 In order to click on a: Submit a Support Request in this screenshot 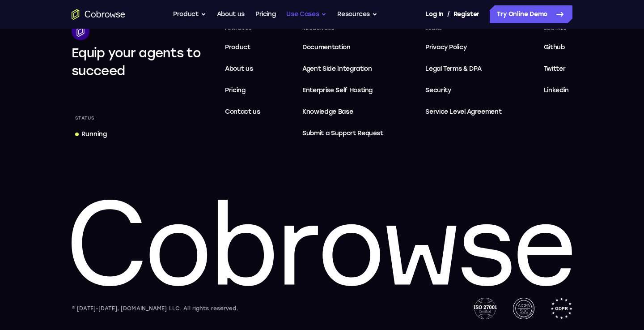, I will do `click(343, 133)`.